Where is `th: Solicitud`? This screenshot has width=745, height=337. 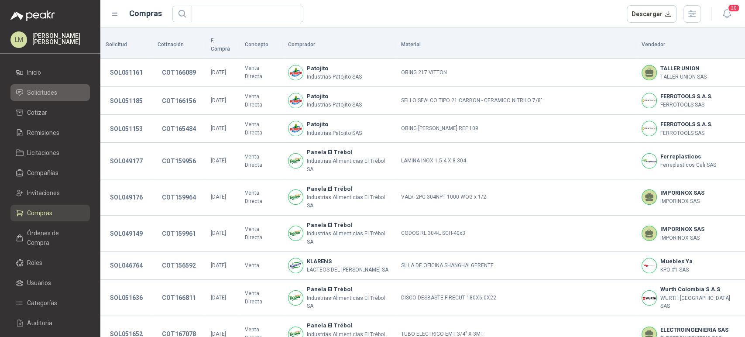
th: Solicitud is located at coordinates (126, 45).